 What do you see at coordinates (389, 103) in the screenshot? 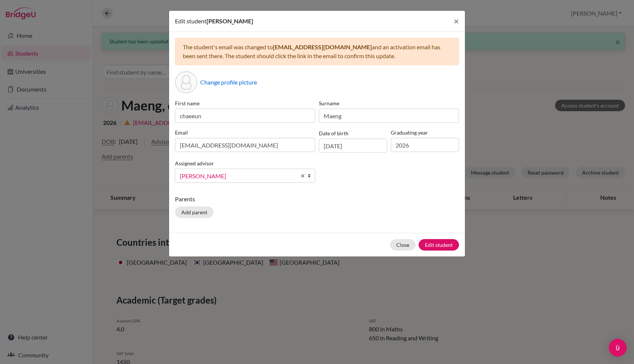
I see `label: Surname` at bounding box center [389, 103].